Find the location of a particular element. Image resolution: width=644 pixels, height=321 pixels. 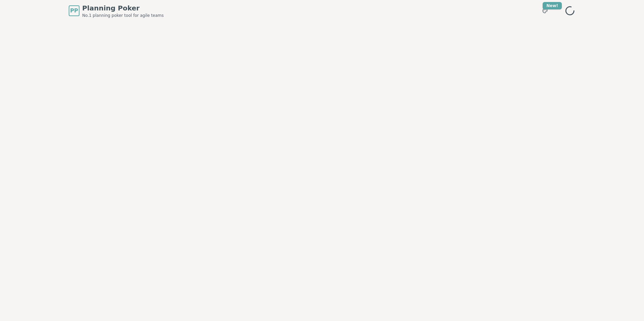

span: No.1 planning poker tool for agile teams is located at coordinates (123, 15).